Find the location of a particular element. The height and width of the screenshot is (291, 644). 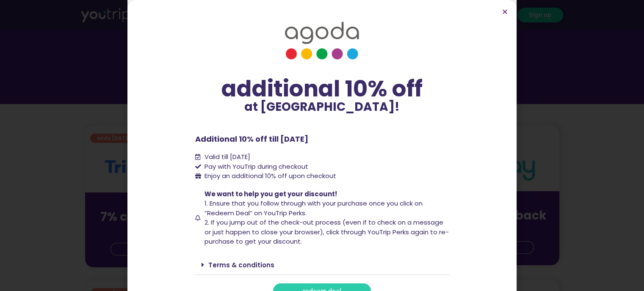

span: 1. Ensure that you follow through with your purchase once you click on “Redeem Deal” on YouTrip P... is located at coordinates (313, 208).